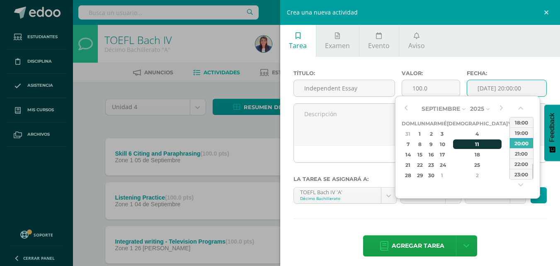  What do you see at coordinates (512, 133) in the screenshot?
I see `div: 5` at bounding box center [512, 133].